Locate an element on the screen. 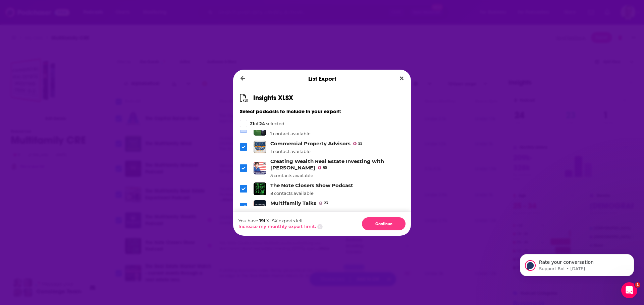 The height and width of the screenshot is (305, 644). img: Multifamily Talks is located at coordinates (260, 207).